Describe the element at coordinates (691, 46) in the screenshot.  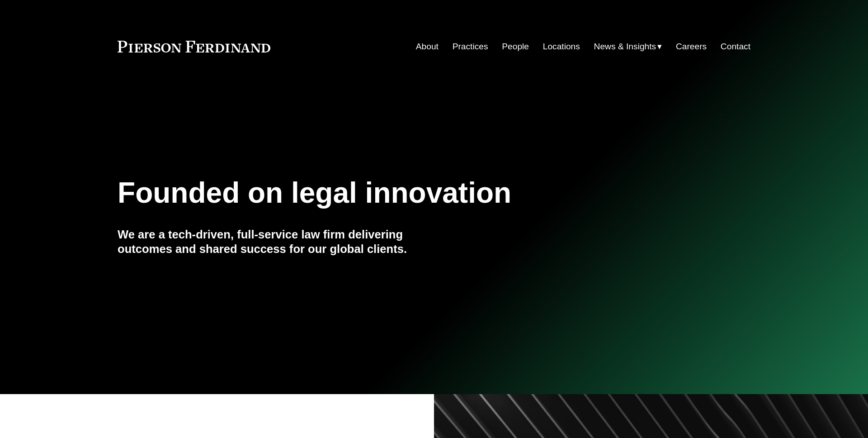
I see `a: Careers` at that location.